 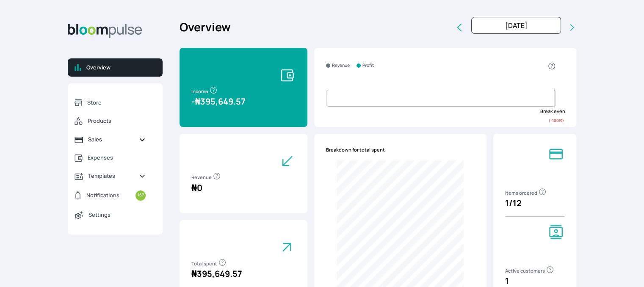 What do you see at coordinates (105, 31) in the screenshot?
I see `img: Bloom Logo` at bounding box center [105, 31].